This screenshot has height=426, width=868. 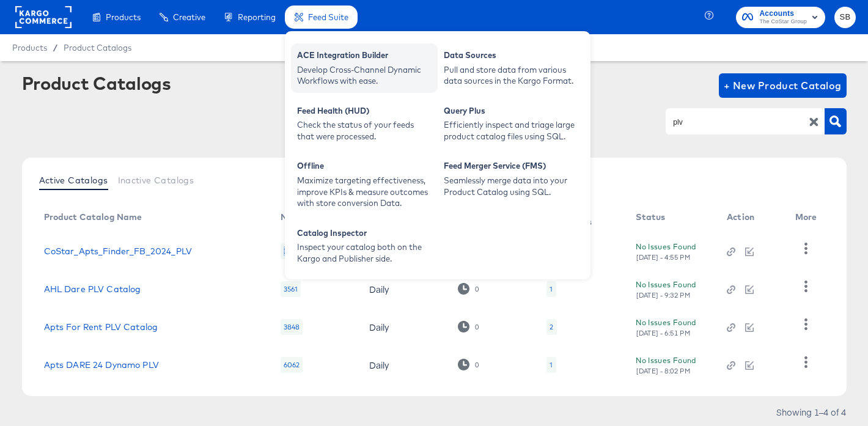 What do you see at coordinates (118, 251) in the screenshot?
I see `a: CoStar_Apts_Finder_FB_2024_PLV` at bounding box center [118, 251].